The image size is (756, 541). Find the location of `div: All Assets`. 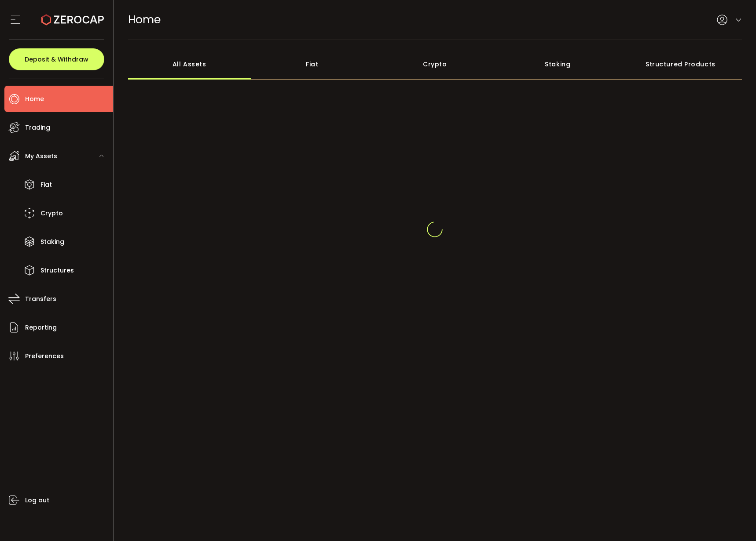

div: All Assets is located at coordinates (189, 64).